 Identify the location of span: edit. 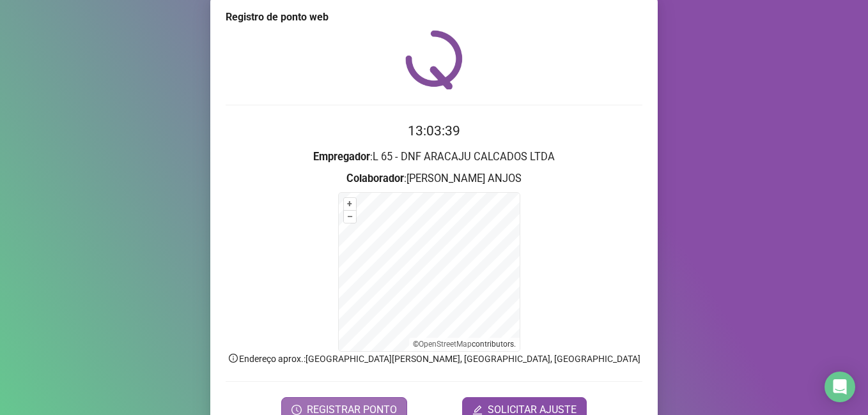
(477, 410).